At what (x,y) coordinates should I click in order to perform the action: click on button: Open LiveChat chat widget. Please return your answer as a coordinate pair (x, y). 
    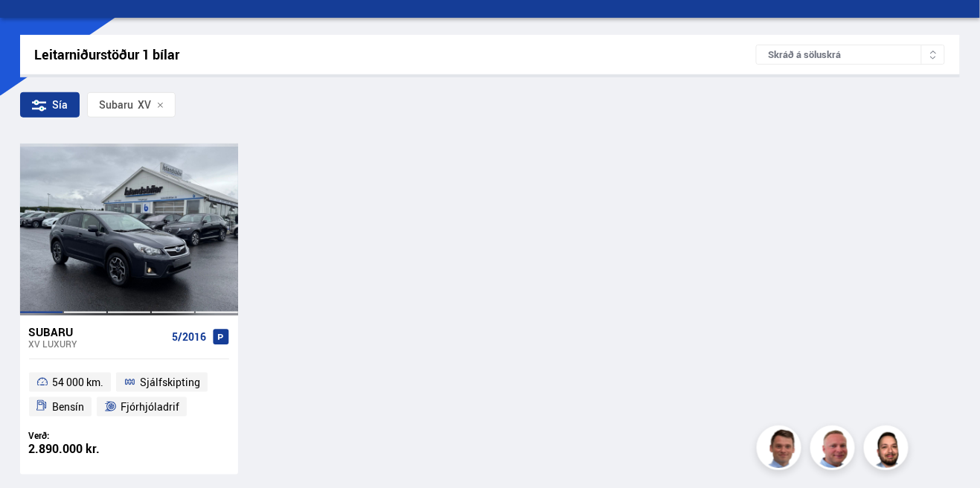
    Looking at the image, I should click on (35, 28).